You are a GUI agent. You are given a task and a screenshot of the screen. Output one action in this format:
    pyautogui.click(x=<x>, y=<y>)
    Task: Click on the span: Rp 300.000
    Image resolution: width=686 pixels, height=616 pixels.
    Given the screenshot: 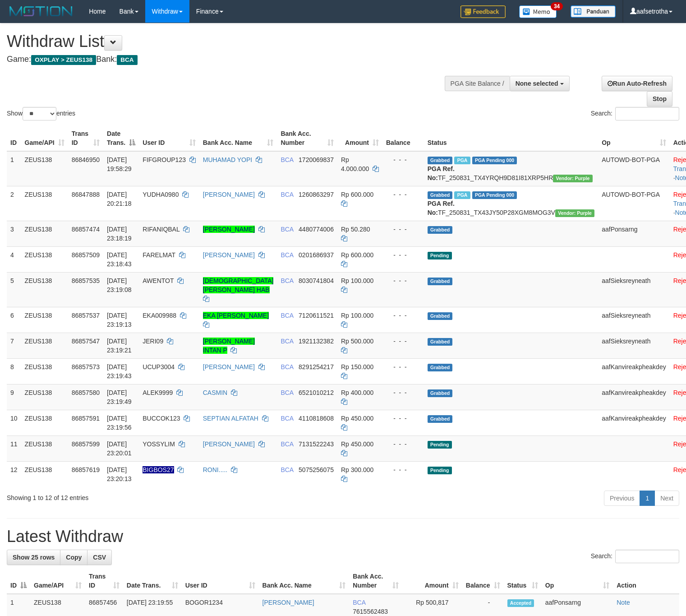 What is the action you would take?
    pyautogui.click(x=357, y=470)
    